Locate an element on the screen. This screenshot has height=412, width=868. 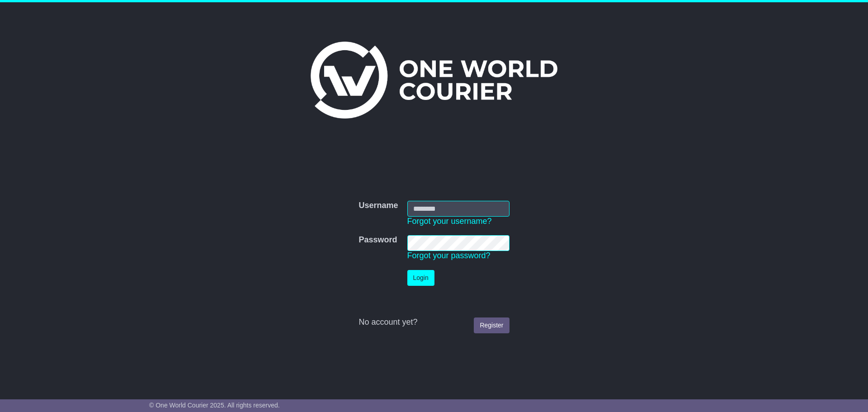
span: © One World Courier 2025. All rights reserved. is located at coordinates (215, 405).